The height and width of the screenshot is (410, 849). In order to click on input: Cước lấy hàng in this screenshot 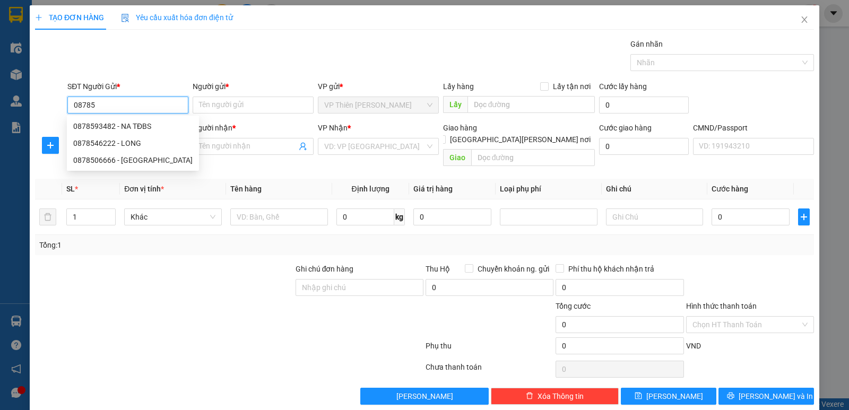, I will do `click(644, 105)`.